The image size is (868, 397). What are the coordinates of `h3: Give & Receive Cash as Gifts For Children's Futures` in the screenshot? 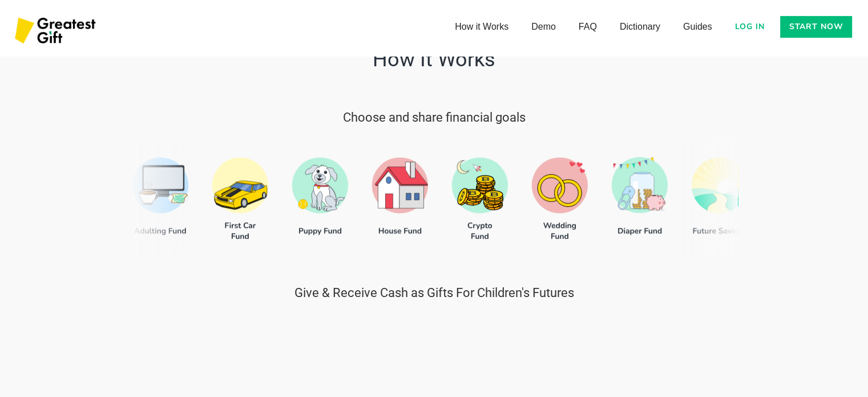 It's located at (434, 293).